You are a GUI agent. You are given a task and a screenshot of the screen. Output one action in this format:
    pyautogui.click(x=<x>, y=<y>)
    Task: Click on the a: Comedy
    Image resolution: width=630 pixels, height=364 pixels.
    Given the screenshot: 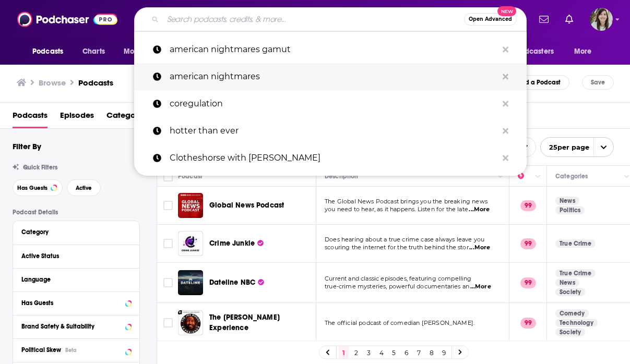 What is the action you would take?
    pyautogui.click(x=572, y=313)
    